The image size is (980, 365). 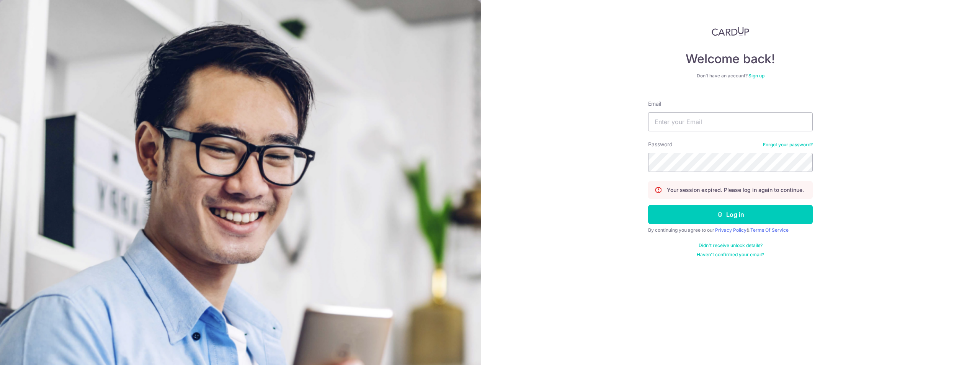 What do you see at coordinates (731, 255) in the screenshot?
I see `a: Haven't confirmed your email?` at bounding box center [731, 255].